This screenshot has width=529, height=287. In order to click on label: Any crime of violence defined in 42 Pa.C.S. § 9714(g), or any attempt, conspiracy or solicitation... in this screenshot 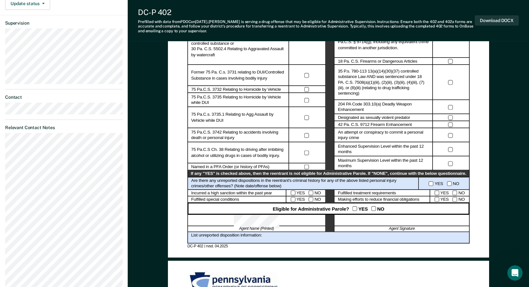, I will do `click(384, 37)`.